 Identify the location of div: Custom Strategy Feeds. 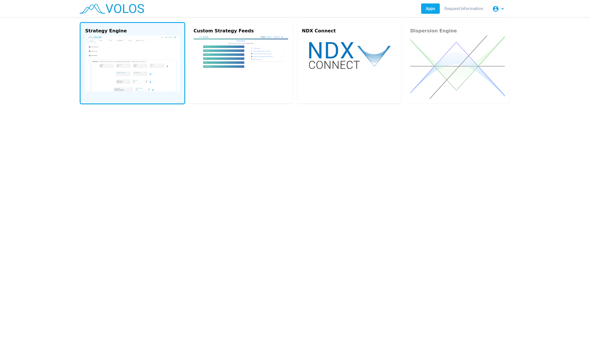
(241, 31).